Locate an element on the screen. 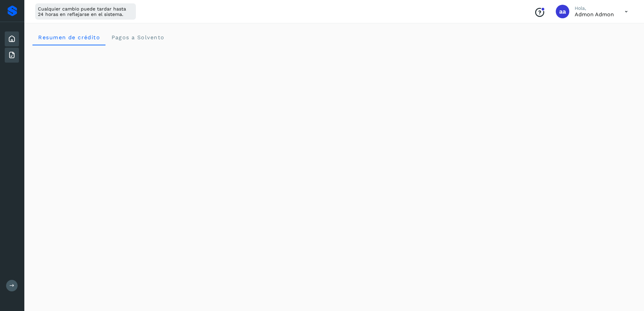  div: Inicio is located at coordinates (12, 39).